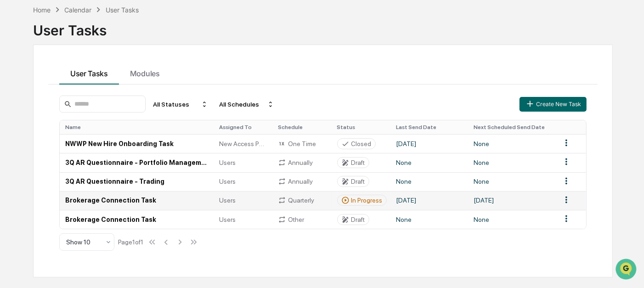 Image resolution: width=644 pixels, height=288 pixels. I want to click on th: Last Send Date, so click(429, 127).